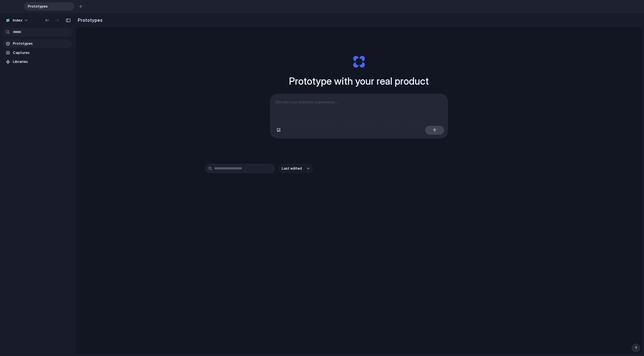  What do you see at coordinates (38, 62) in the screenshot?
I see `a: Libraries` at bounding box center [38, 62].